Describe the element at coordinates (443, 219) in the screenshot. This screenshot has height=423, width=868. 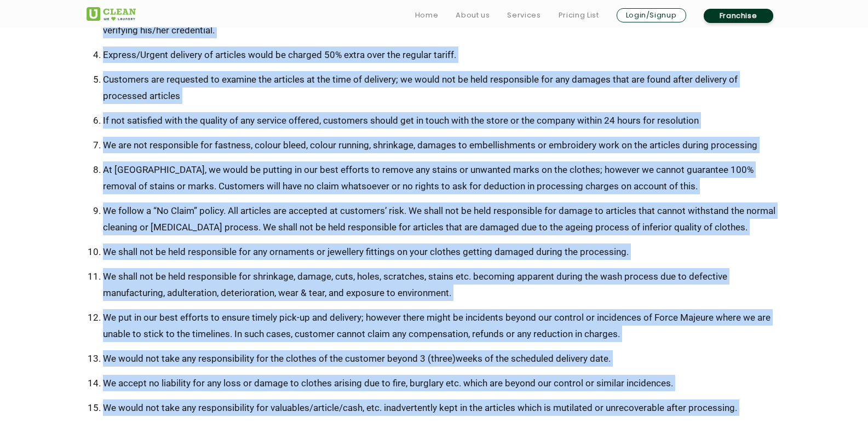
I see `li: We follow a “No Claim” policy. All articles are accepted at customers’ risk. We shall not be held...` at that location.